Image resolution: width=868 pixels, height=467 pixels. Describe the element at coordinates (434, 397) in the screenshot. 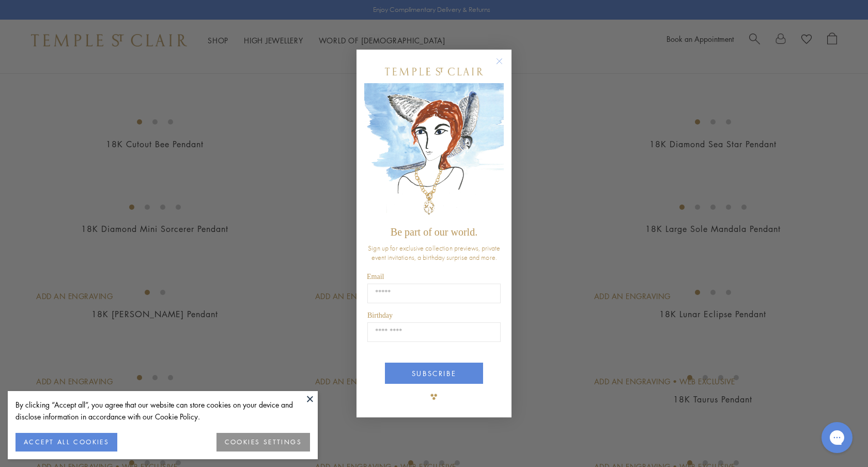

I see `img: TSC` at that location.